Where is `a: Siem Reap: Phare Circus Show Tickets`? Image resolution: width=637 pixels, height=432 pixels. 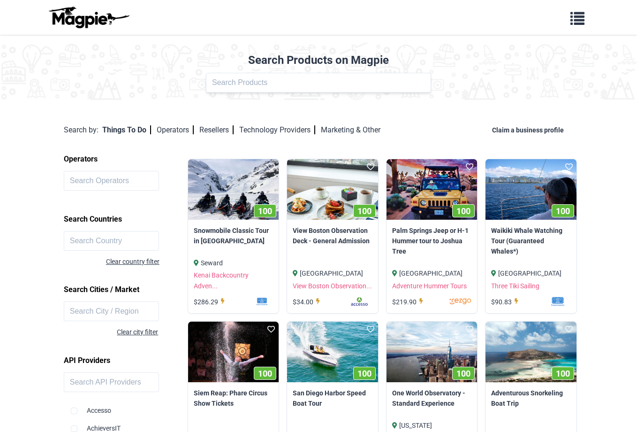
a: Siem Reap: Phare Circus Show Tickets is located at coordinates (234, 398).